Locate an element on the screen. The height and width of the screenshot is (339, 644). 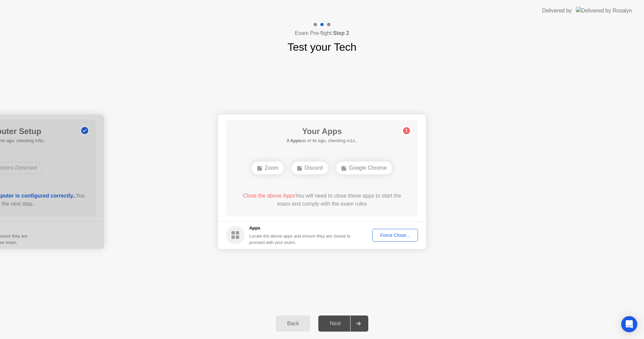
h1: Your Apps is located at coordinates (322, 132).